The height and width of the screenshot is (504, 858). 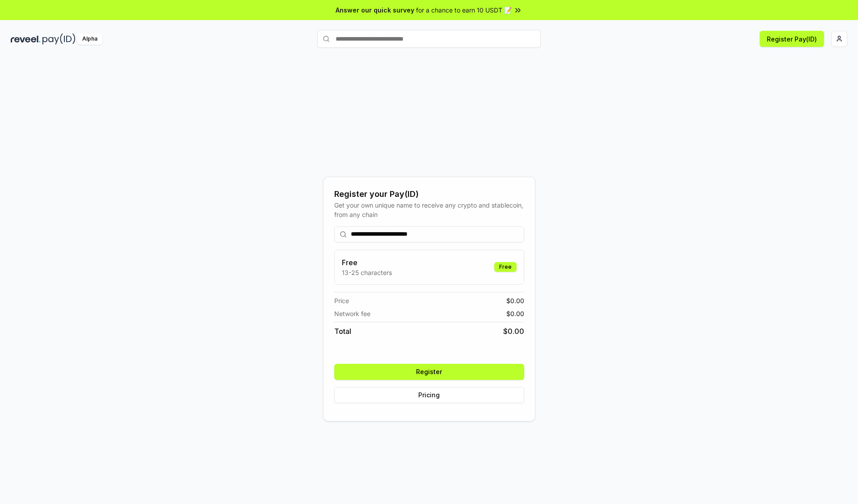 I want to click on span: Total, so click(x=343, y=331).